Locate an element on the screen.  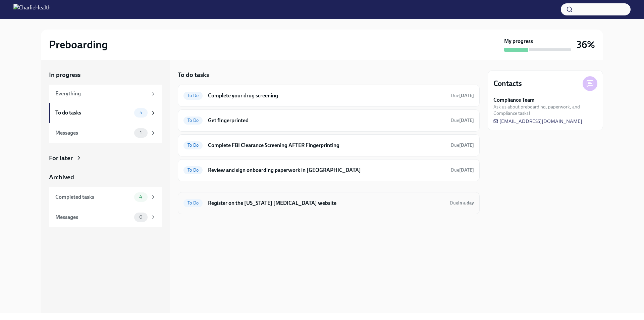
img: CharlieHealth is located at coordinates (32, 9).